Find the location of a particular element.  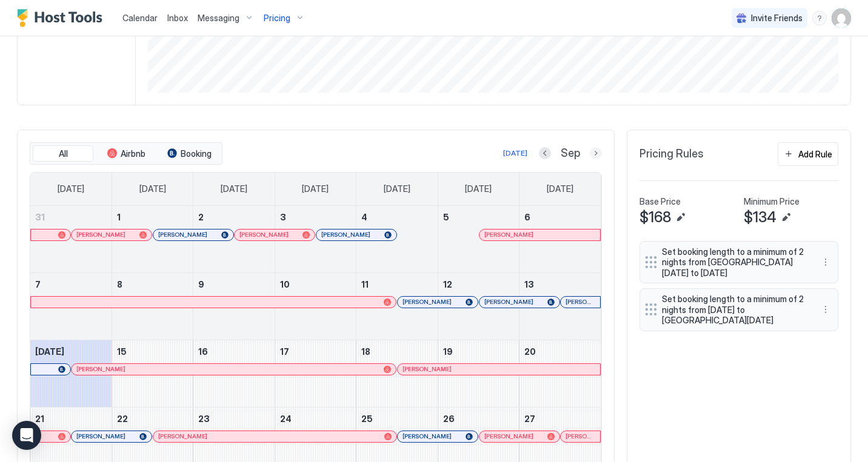

a: September 15, 2025 is located at coordinates (152, 351).